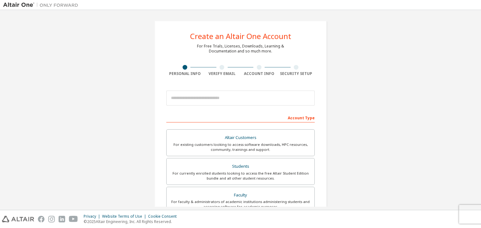  I want to click on img: altair_logo.svg, so click(18, 219).